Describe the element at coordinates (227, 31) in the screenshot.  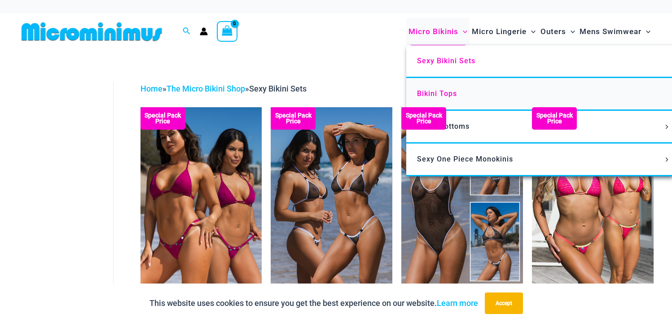
I see `a: View Shopping Cart, empty` at that location.